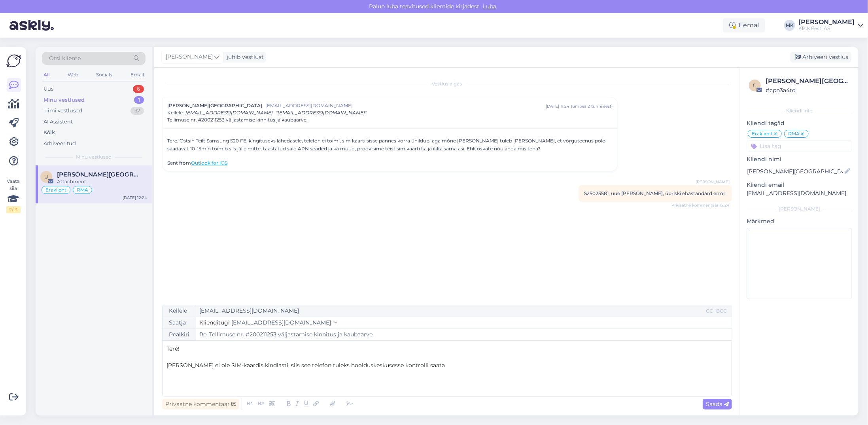 This screenshot has height=425, width=868. What do you see at coordinates (490, 6) in the screenshot?
I see `span: Luba` at bounding box center [490, 6].